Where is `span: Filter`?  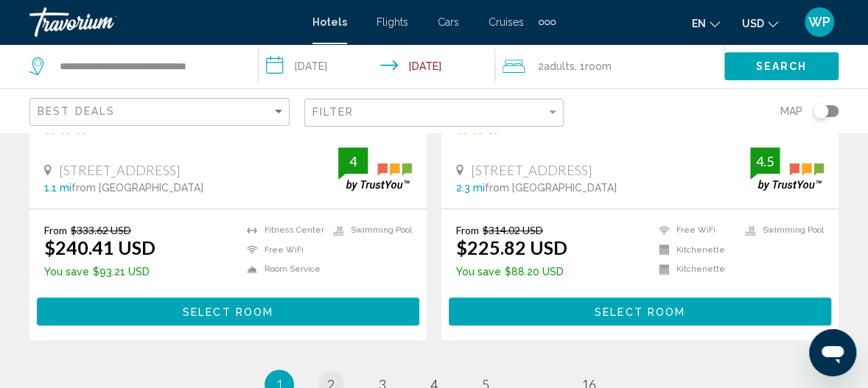
span: Filter is located at coordinates (333, 111).